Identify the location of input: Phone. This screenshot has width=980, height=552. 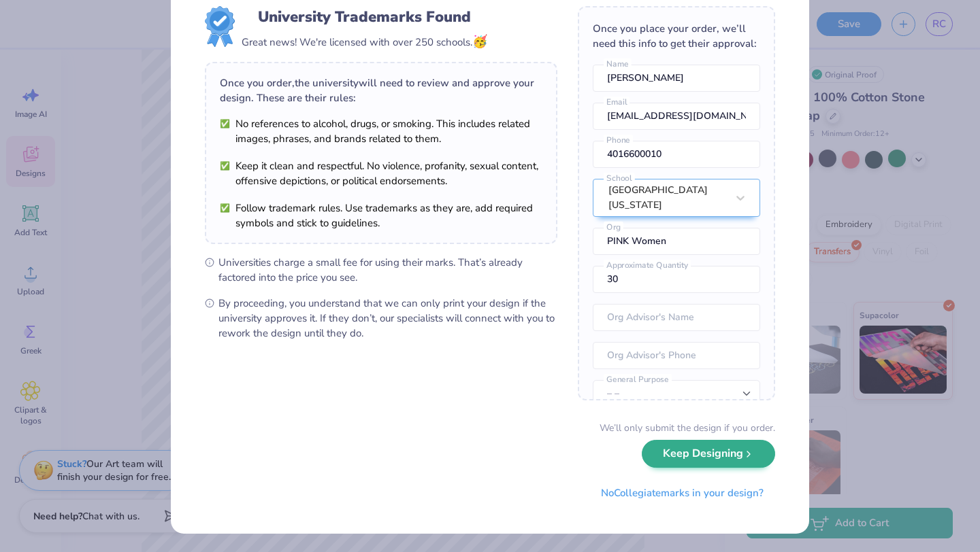
(676, 154).